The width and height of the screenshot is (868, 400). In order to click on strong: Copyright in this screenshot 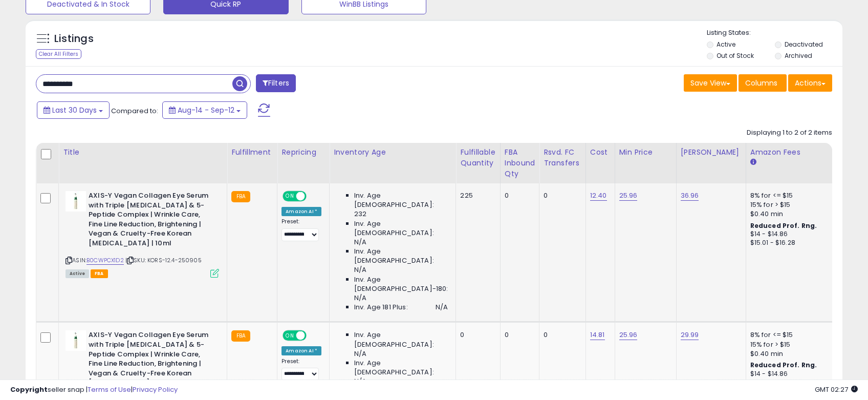, I will do `click(29, 389)`.